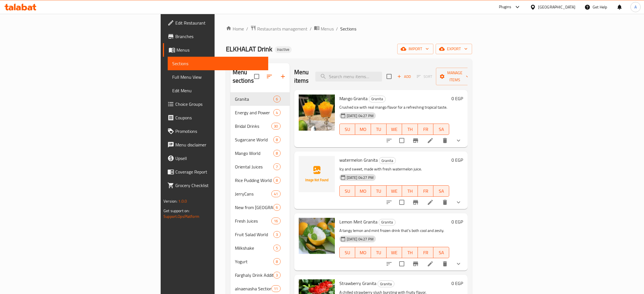  I want to click on span: Coupons, so click(219, 117).